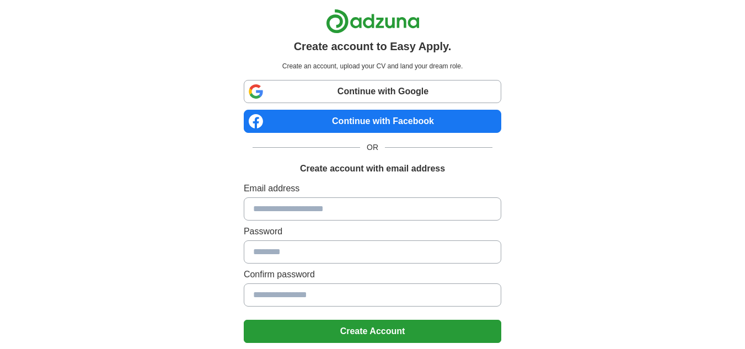  I want to click on h1: Create account to Easy Apply., so click(373, 46).